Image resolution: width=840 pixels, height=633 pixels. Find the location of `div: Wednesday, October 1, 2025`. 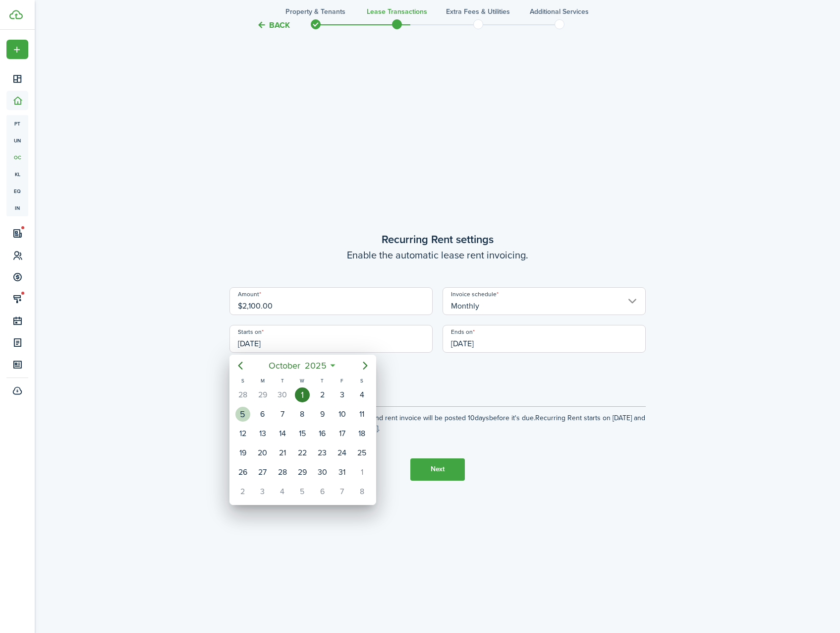

div: Wednesday, October 1, 2025 is located at coordinates (302, 394).